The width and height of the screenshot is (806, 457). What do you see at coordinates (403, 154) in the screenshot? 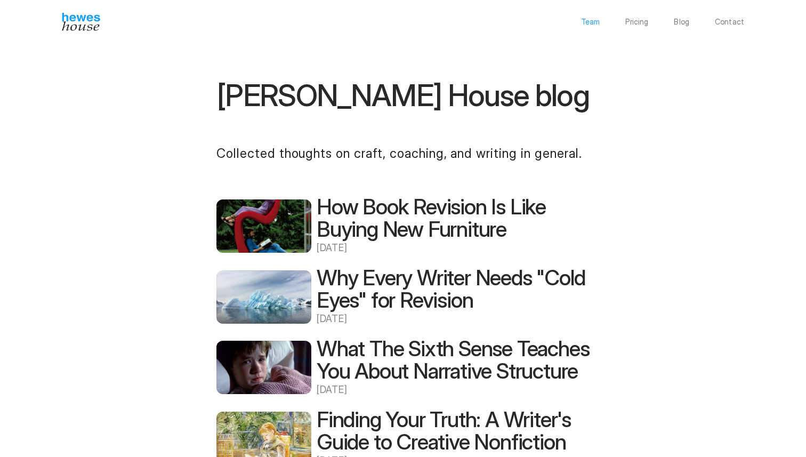
I see `p: Collected thoughts on craft, coaching, and writing in general.` at bounding box center [403, 154].